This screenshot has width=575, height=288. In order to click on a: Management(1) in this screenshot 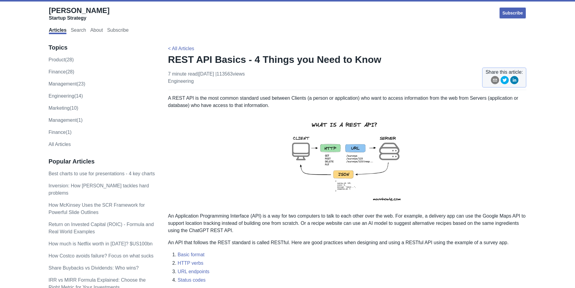, I will do `click(66, 120)`.